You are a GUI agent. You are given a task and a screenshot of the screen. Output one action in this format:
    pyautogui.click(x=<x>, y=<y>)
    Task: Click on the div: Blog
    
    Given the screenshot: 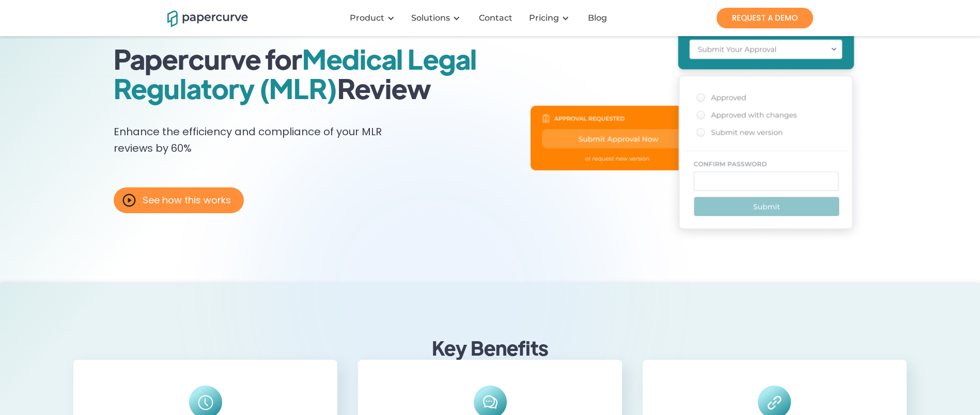 What is the action you would take?
    pyautogui.click(x=597, y=18)
    